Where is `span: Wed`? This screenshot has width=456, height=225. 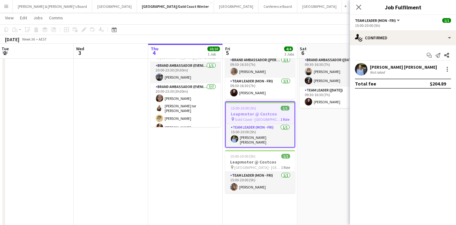
span: Wed is located at coordinates (80, 49).